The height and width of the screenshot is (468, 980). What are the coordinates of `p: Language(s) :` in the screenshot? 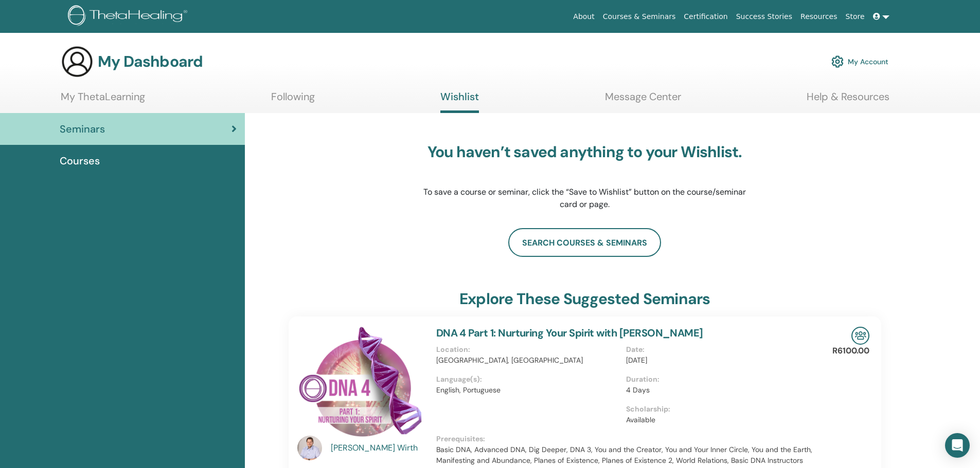 It's located at (528, 379).